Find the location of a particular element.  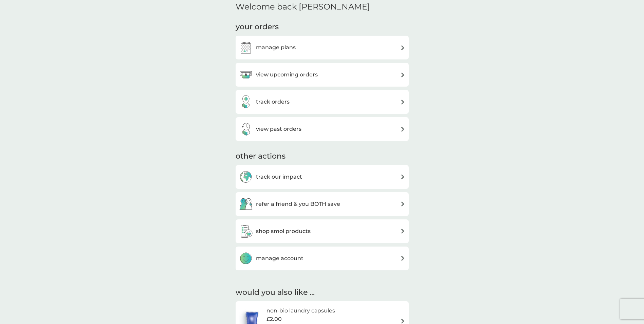

h3: your orders is located at coordinates (257, 27).